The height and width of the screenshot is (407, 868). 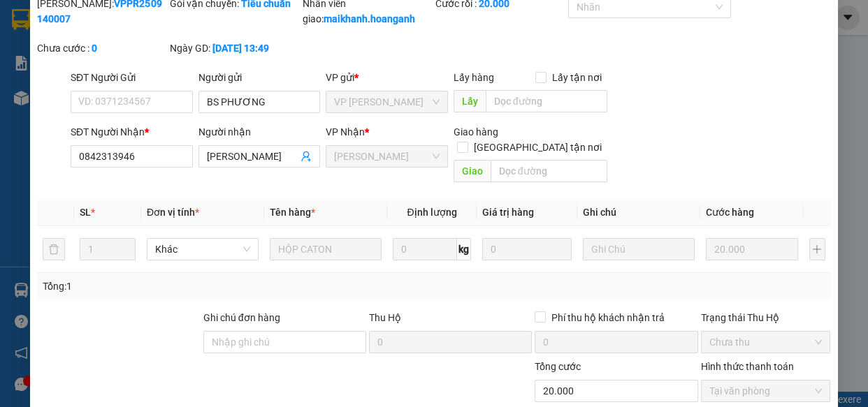 What do you see at coordinates (68, 52) in the screenshot?
I see `div: VƯƠNG` at bounding box center [68, 52].